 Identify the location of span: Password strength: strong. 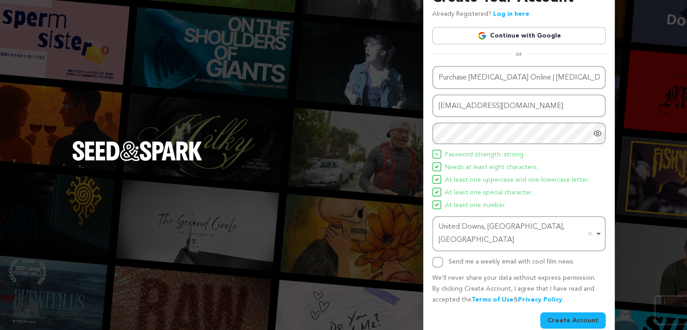
(484, 155).